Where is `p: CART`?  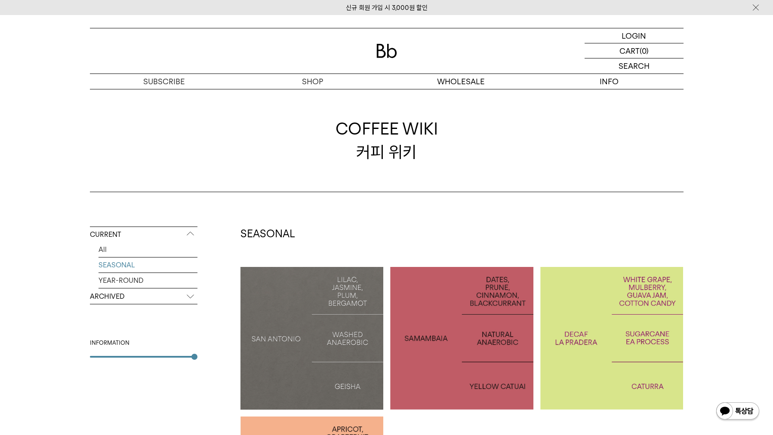 p: CART is located at coordinates (629, 51).